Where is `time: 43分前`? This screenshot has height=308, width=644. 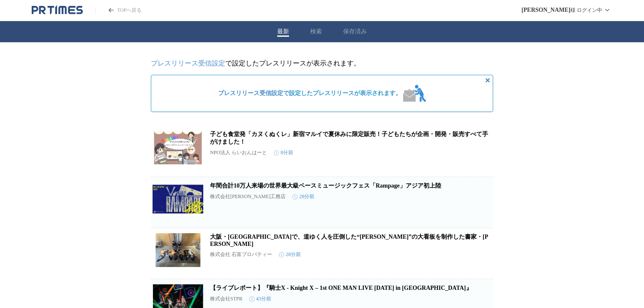 time: 43分前 is located at coordinates (260, 299).